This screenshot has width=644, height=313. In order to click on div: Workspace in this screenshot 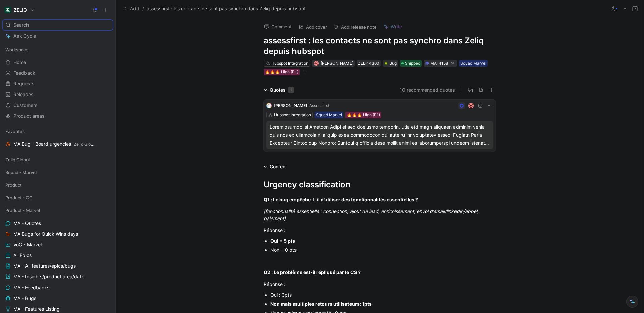, I will do `click(58, 50)`.